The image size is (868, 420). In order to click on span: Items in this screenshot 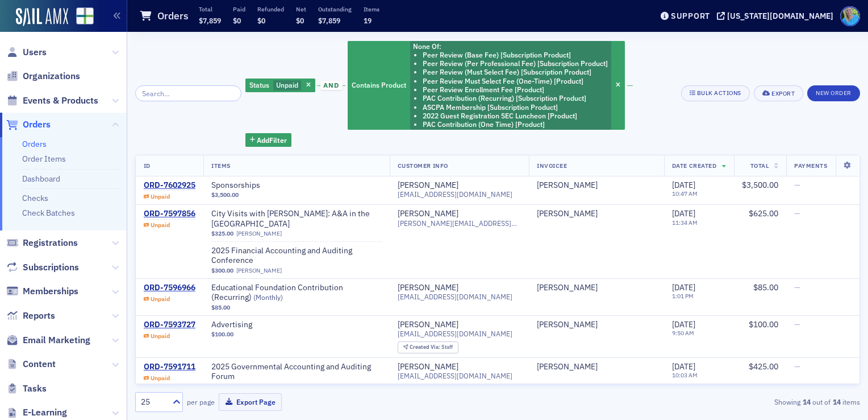, I will do `click(221, 166)`.